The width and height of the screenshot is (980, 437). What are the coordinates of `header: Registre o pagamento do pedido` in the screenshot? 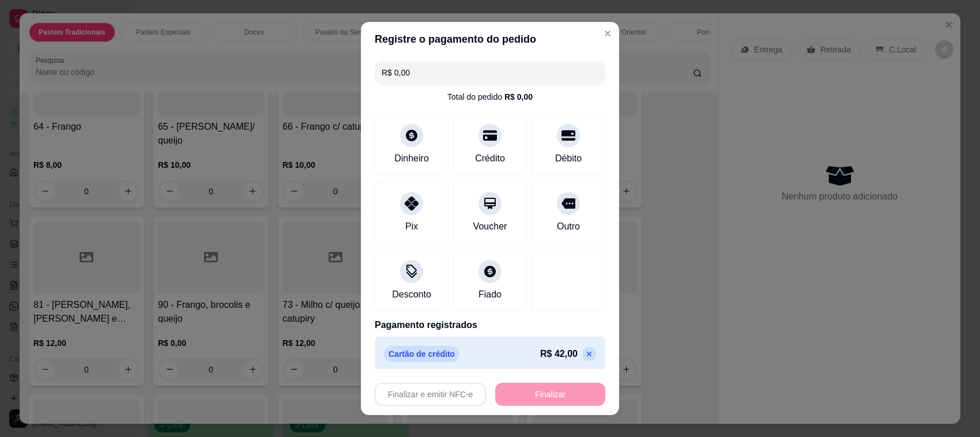 It's located at (490, 39).